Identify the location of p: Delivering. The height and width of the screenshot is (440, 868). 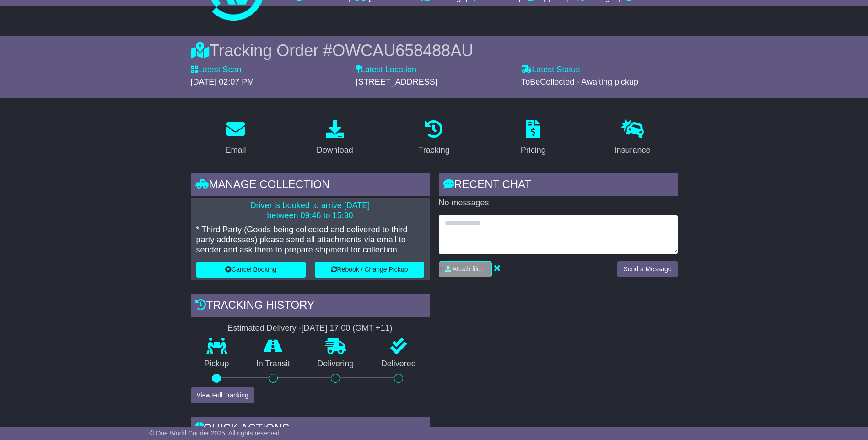
(336, 365).